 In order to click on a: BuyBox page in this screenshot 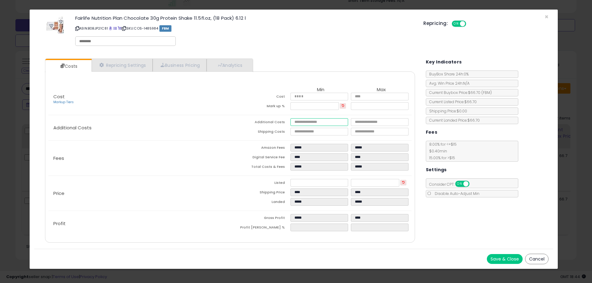, I will do `click(110, 28)`.